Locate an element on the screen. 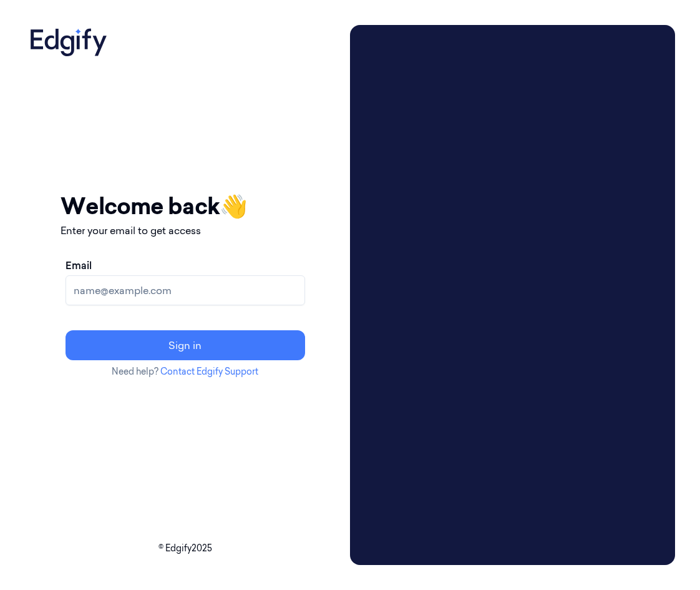  p: Need help? is located at coordinates (185, 372).